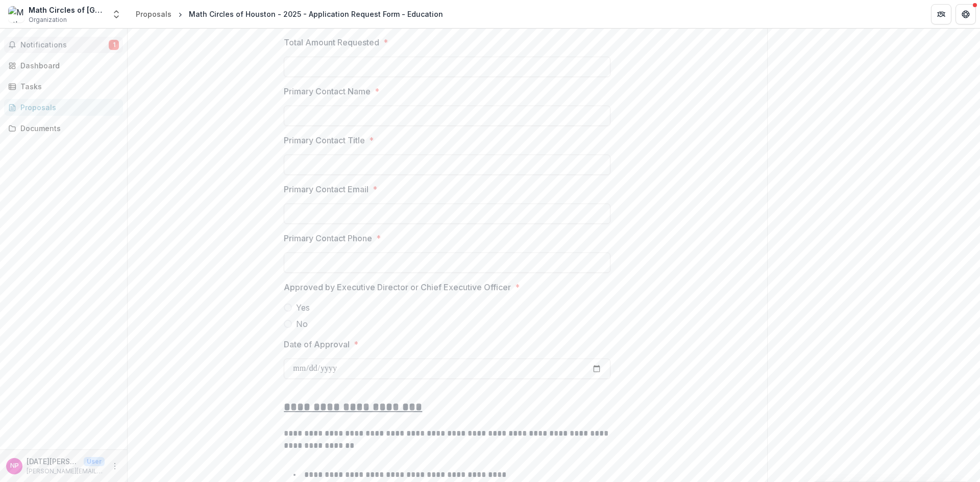 Image resolution: width=980 pixels, height=482 pixels. What do you see at coordinates (115, 467) in the screenshot?
I see `button: More` at bounding box center [115, 467].